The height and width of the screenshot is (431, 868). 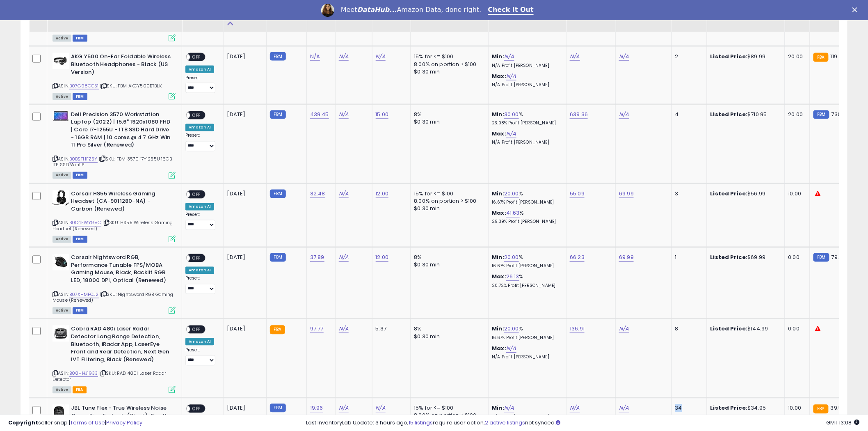 What do you see at coordinates (79, 390) in the screenshot?
I see `span: FBA` at bounding box center [79, 390].